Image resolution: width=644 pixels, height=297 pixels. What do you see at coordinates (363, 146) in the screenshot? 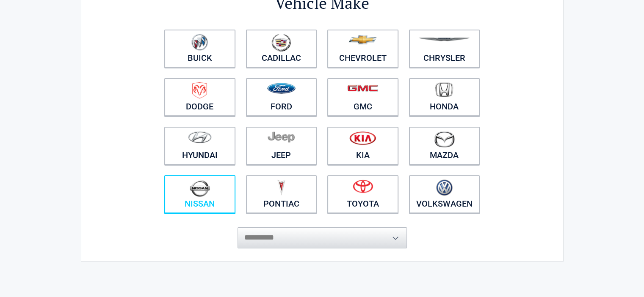
I see `a: Kia` at bounding box center [363, 146].